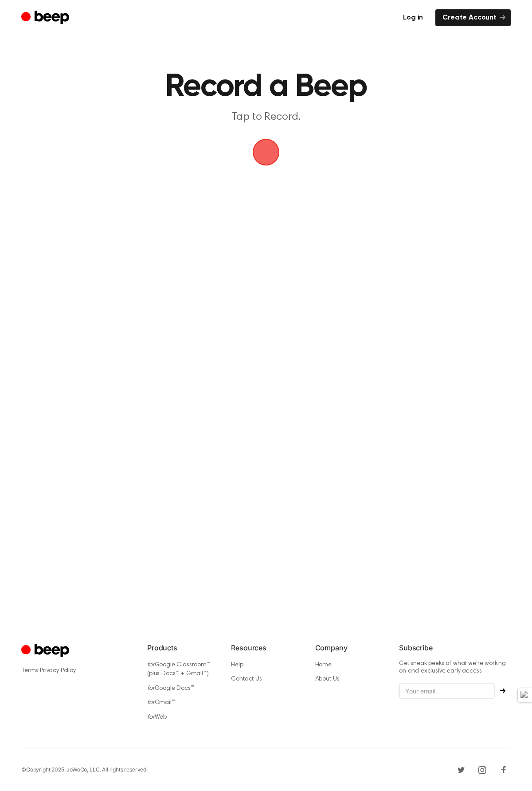 This screenshot has height=791, width=532. What do you see at coordinates (29, 671) in the screenshot?
I see `a: Terms` at bounding box center [29, 671].